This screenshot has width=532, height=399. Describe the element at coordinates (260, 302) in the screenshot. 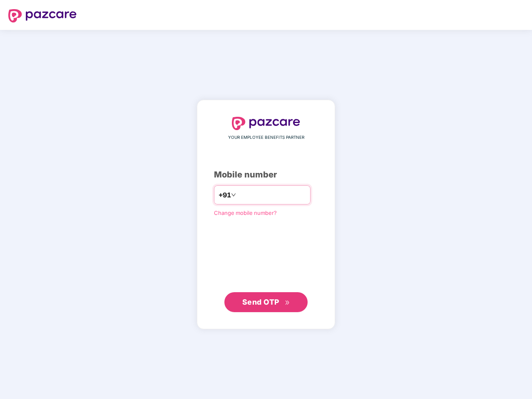

I see `span: Send OTP` at that location.